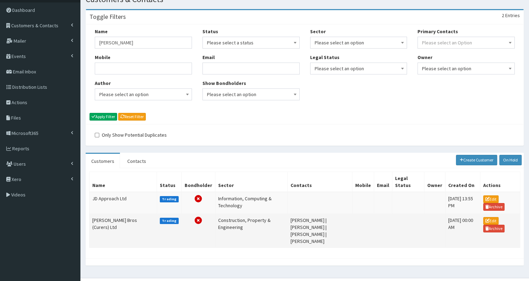  Describe the element at coordinates (512, 15) in the screenshot. I see `span: Entries` at that location.